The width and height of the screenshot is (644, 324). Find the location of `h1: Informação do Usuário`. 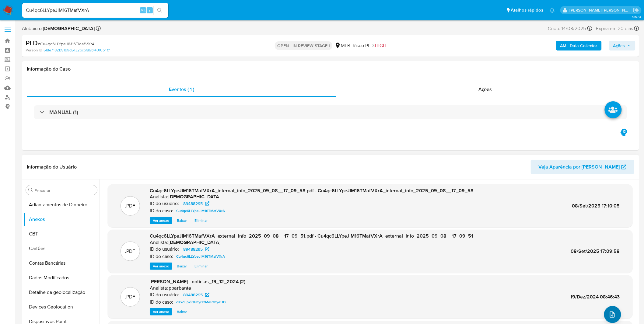

h1: Informação do Usuário is located at coordinates (52, 167).